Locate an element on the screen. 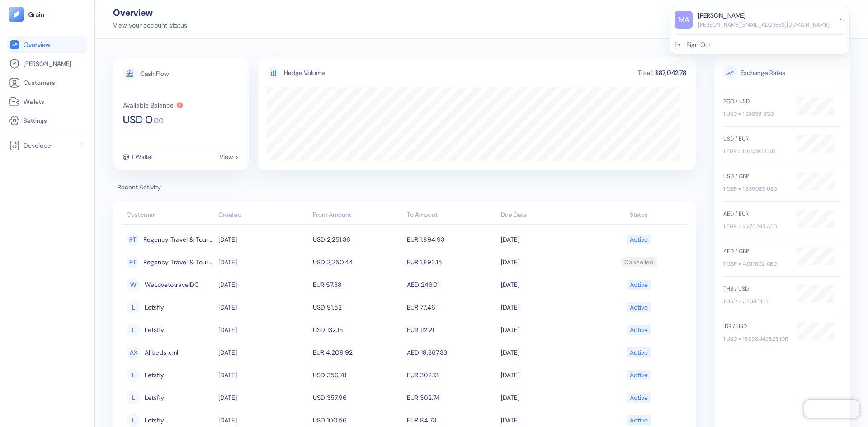  div: AED / EUR is located at coordinates (755, 214).